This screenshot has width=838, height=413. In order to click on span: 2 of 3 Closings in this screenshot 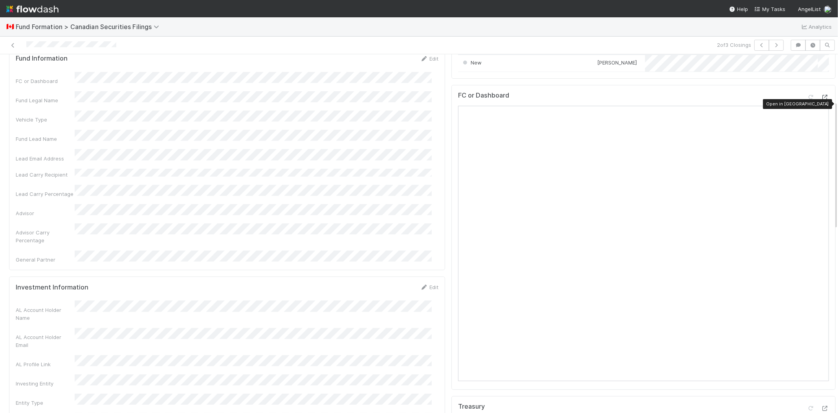, I will do `click(734, 45)`.